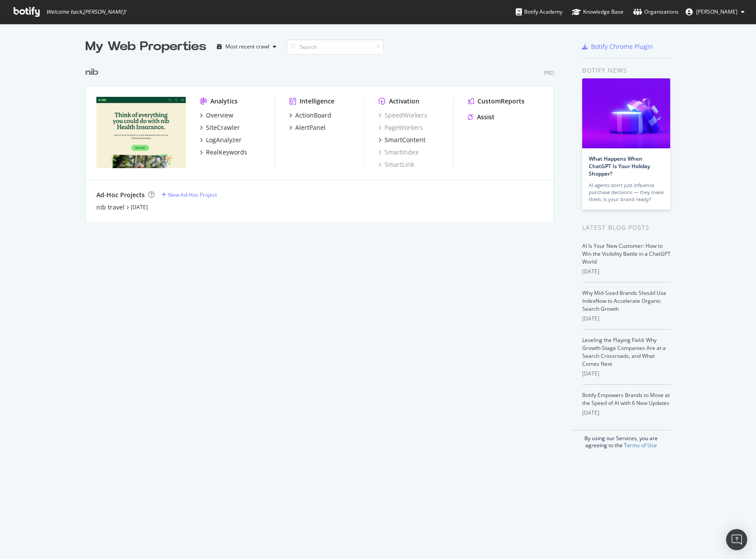  What do you see at coordinates (317, 101) in the screenshot?
I see `div: Intelligence` at bounding box center [317, 101].